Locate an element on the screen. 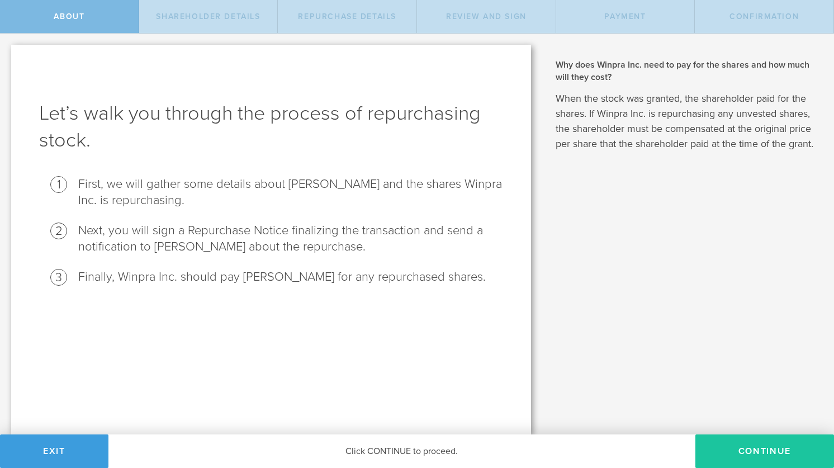  span: Confirmation is located at coordinates (764, 16).